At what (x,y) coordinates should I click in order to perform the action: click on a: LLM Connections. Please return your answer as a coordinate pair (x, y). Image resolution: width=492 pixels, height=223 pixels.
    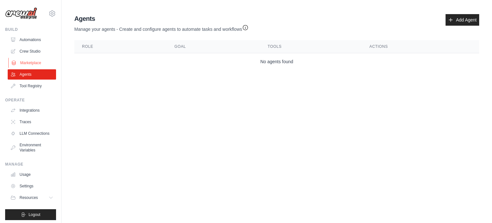
    Looking at the image, I should click on (32, 133).